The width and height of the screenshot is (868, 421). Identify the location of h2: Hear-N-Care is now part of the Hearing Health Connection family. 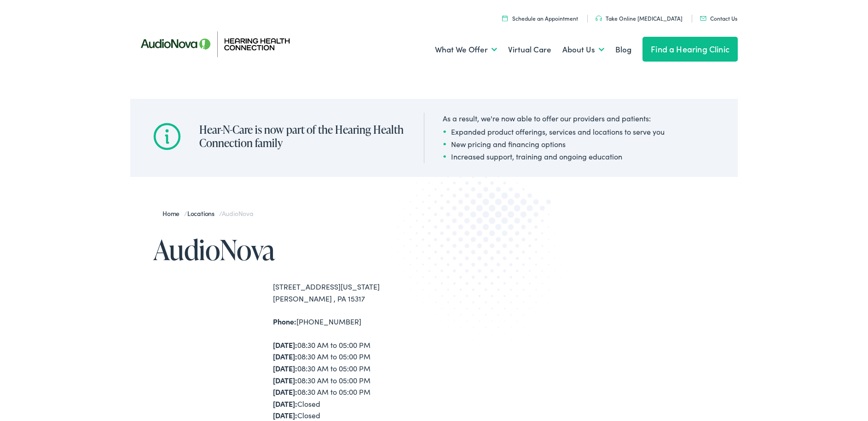
(302, 137).